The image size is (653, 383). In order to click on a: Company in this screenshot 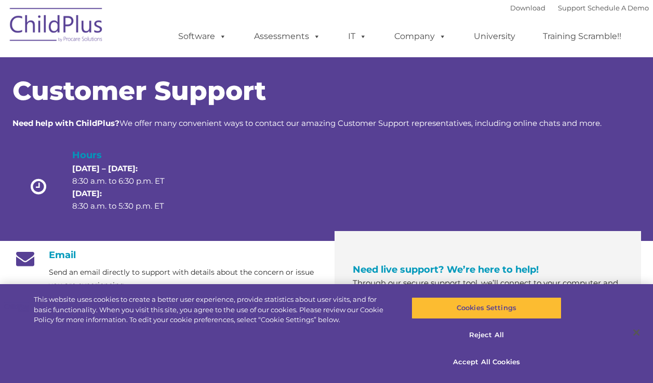, I will do `click(421, 36)`.